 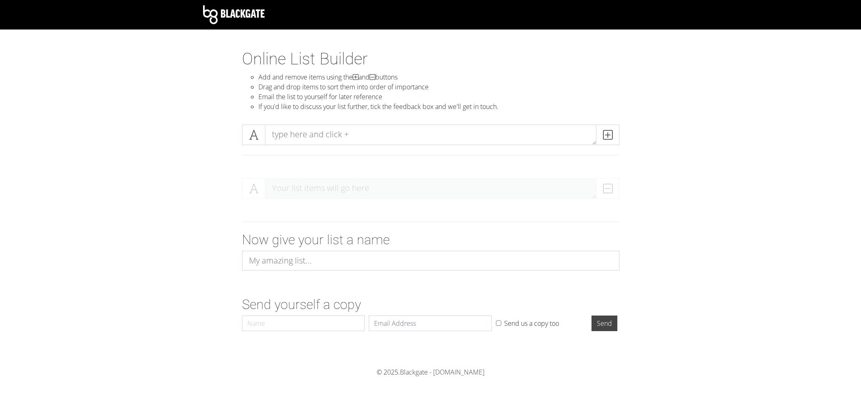 What do you see at coordinates (439, 107) in the screenshot?
I see `li: If you'd like to discuss your list further, tick the feedback box and we'll get in touch.` at bounding box center [439, 107].